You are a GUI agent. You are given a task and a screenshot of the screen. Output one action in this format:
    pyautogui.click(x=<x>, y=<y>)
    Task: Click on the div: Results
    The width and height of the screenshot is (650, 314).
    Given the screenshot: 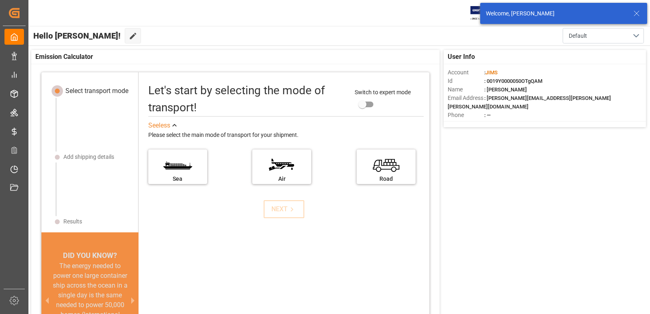 What is the action you would take?
    pyautogui.click(x=73, y=221)
    